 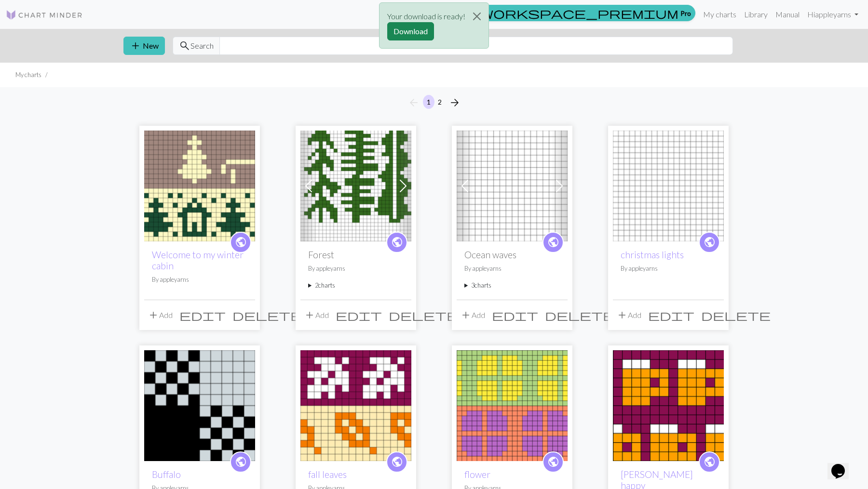 What do you see at coordinates (428, 102) in the screenshot?
I see `button: 1` at bounding box center [428, 102].